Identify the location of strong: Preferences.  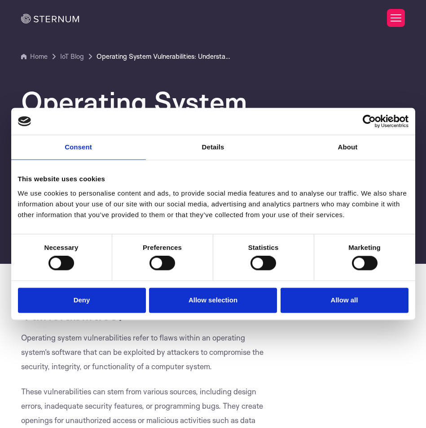
(162, 247).